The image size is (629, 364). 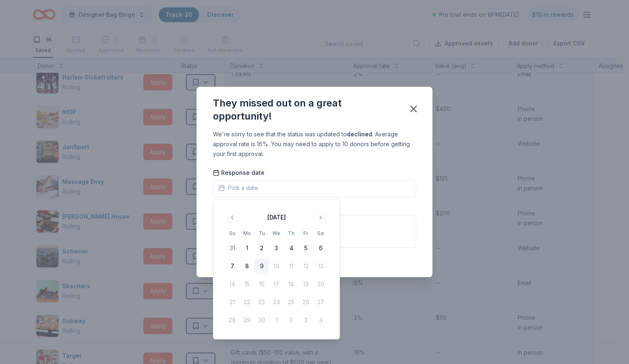 What do you see at coordinates (232, 266) in the screenshot?
I see `button: 7` at bounding box center [232, 266].